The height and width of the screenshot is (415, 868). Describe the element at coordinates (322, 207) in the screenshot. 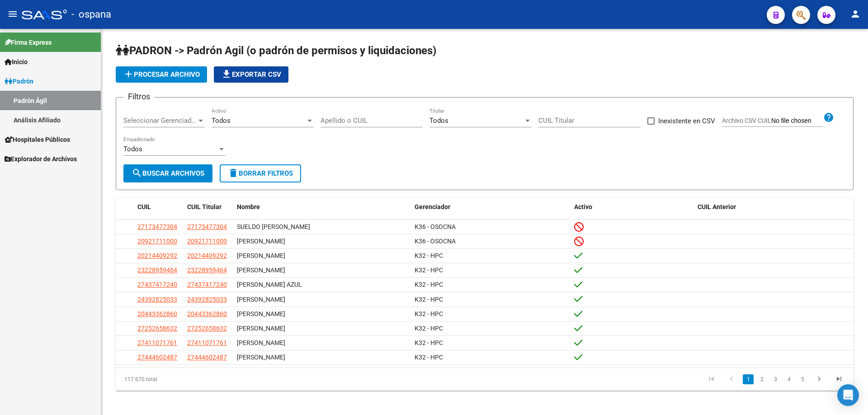

I see `datatable-header-cell: Nombre` at that location.